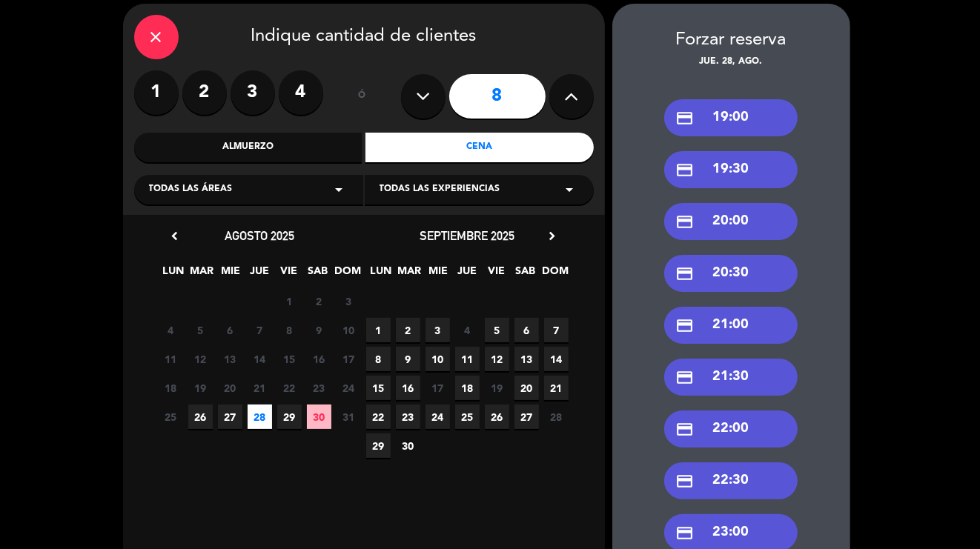 Image resolution: width=980 pixels, height=549 pixels. What do you see at coordinates (731, 40) in the screenshot?
I see `div: Forzar reserva` at bounding box center [731, 40].